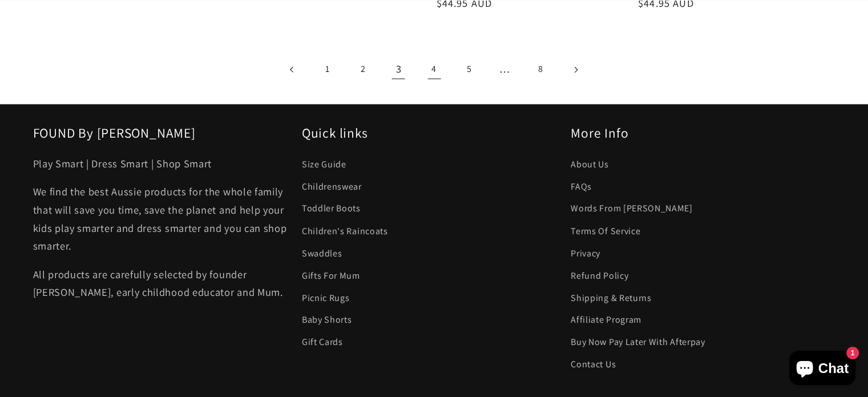  I want to click on a: Gift Cards, so click(322, 341).